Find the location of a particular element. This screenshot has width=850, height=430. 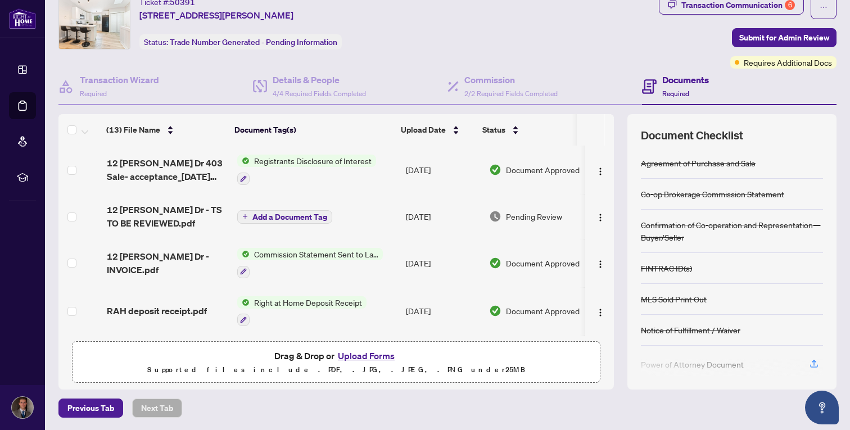

div: Agreement of Purchase and Sale is located at coordinates (698, 163).